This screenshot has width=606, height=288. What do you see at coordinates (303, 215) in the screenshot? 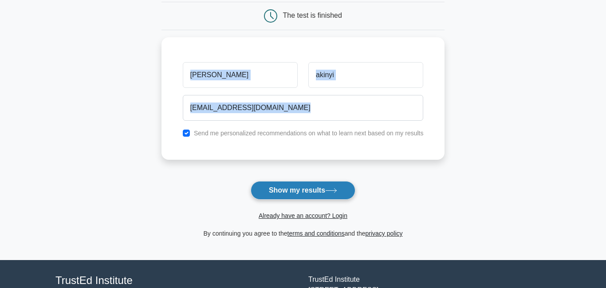
I see `a: Already have an account? Login` at bounding box center [303, 215].